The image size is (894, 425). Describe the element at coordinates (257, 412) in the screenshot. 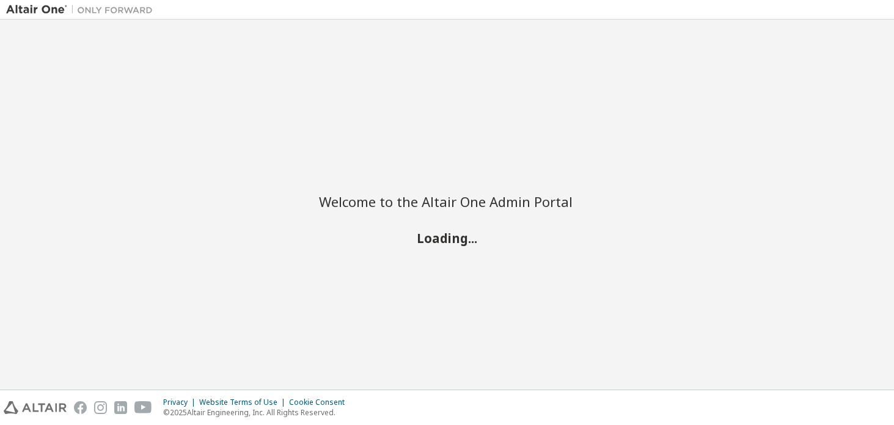

I see `p: © 2025 Altair Engineering, Inc. All Rights Reserved.` at that location.